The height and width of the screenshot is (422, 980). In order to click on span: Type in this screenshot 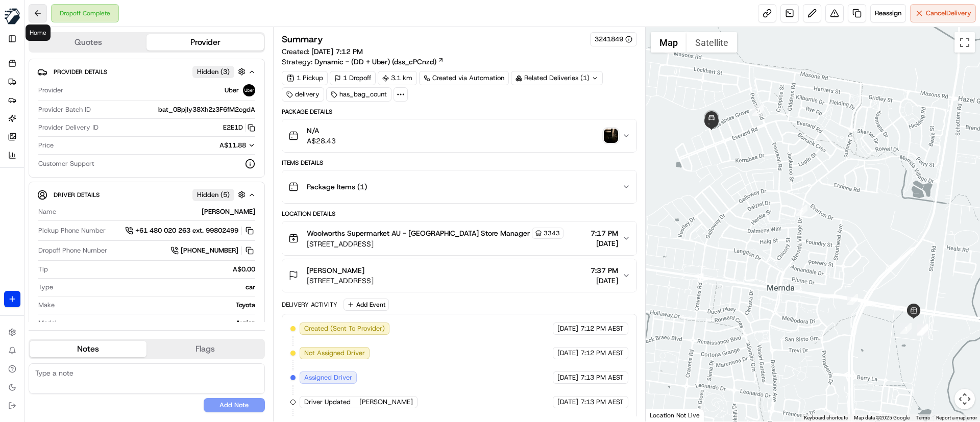, I will do `click(45, 287)`.